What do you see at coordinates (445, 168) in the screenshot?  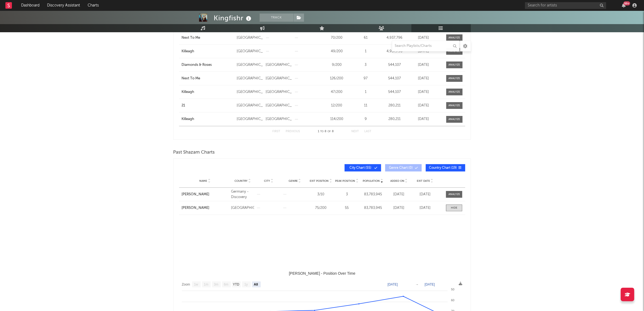 I see `button: Country Chart(19)` at bounding box center [445, 168].